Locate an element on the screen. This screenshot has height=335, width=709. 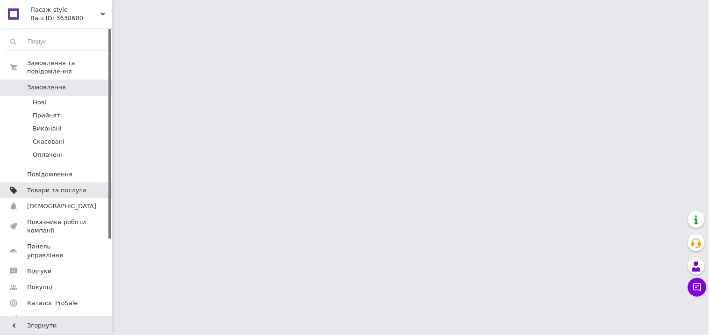
span: Покупці is located at coordinates (40, 287).